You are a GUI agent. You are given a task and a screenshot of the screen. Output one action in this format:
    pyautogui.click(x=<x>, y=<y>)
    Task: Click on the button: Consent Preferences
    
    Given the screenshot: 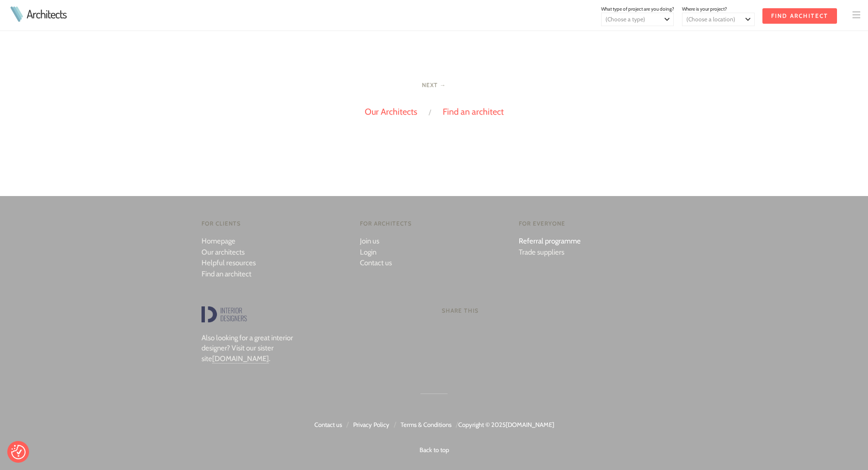 What is the action you would take?
    pyautogui.click(x=18, y=452)
    